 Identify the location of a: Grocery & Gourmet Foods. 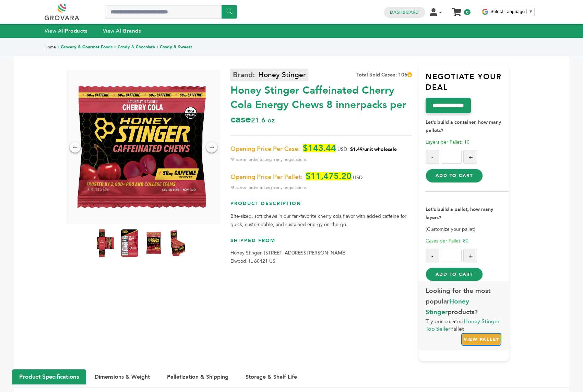
(87, 47).